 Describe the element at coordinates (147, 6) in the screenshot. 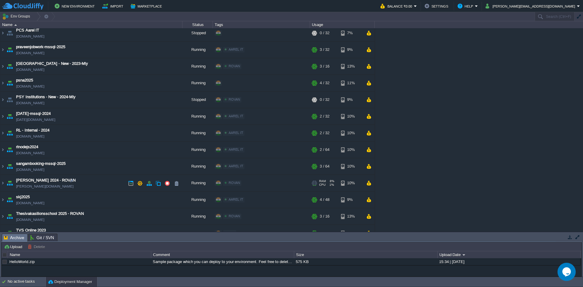

I see `button: Marketplace` at that location.